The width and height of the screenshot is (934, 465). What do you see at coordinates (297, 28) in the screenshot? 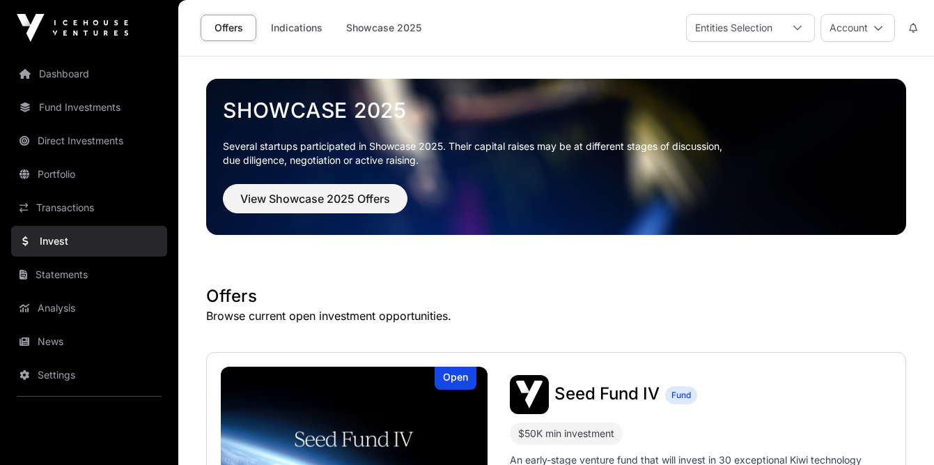
I see `a: Indications` at bounding box center [297, 28].